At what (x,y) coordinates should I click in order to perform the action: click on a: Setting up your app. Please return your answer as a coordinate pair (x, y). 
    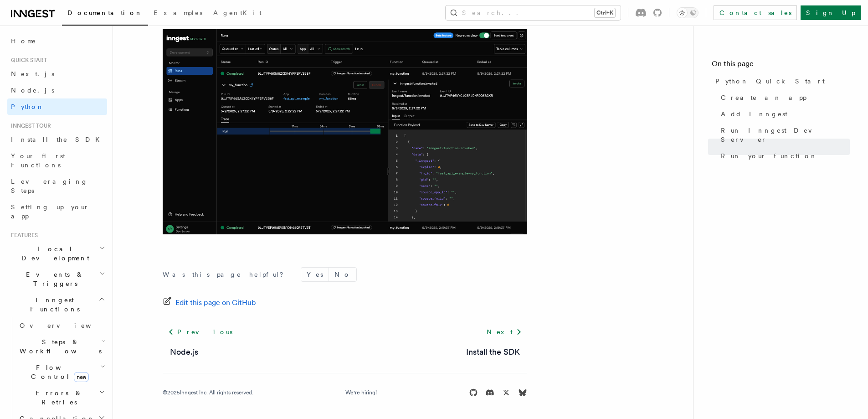
    Looking at the image, I should click on (57, 211).